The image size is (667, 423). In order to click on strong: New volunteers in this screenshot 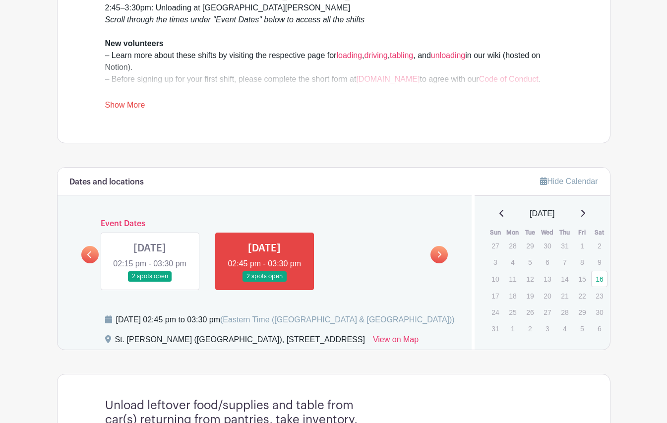, I will do `click(134, 43)`.